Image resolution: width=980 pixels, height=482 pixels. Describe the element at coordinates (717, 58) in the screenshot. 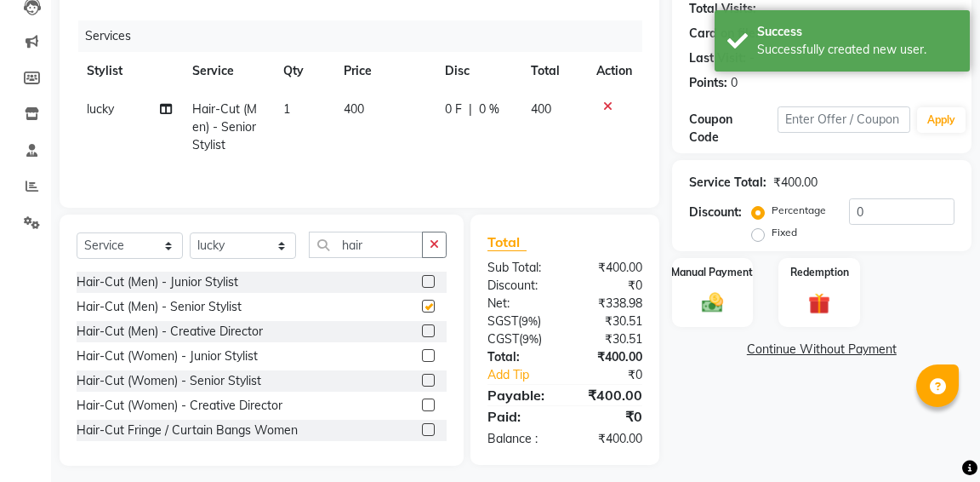

I see `div: Last Visit:` at that location.